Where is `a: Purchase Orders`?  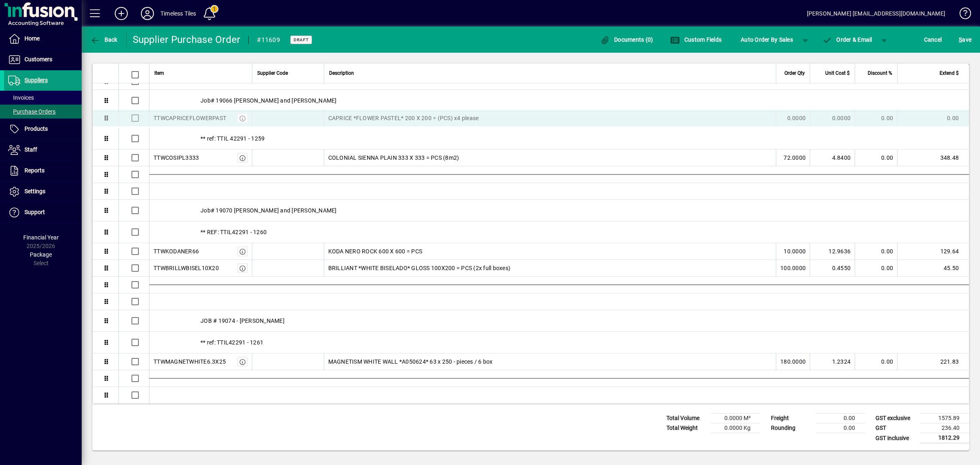
a: Purchase Orders is located at coordinates (43, 111).